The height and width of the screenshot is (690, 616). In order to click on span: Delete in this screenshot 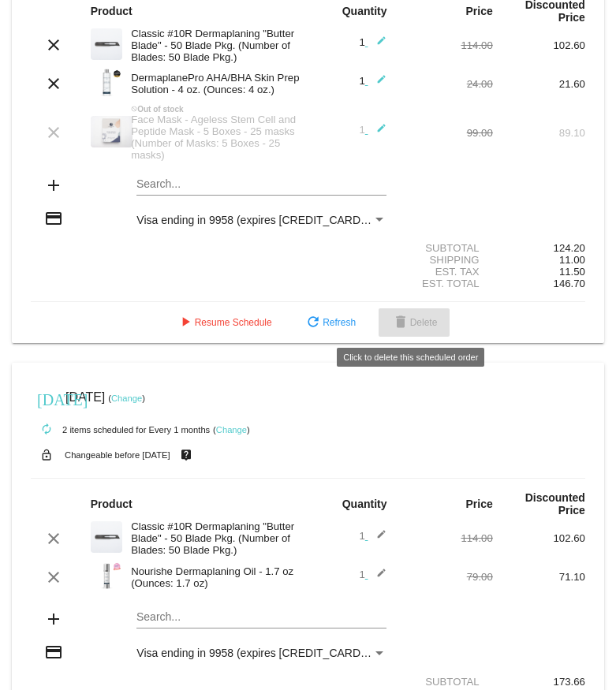, I will do `click(414, 323)`.